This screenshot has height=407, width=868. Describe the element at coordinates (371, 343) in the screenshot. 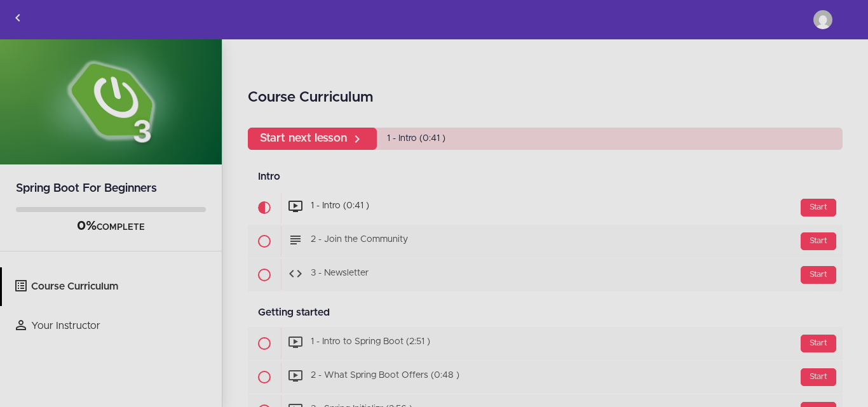

I see `span: 1 - Intro to Spring Boot (2:51 )` at that location.